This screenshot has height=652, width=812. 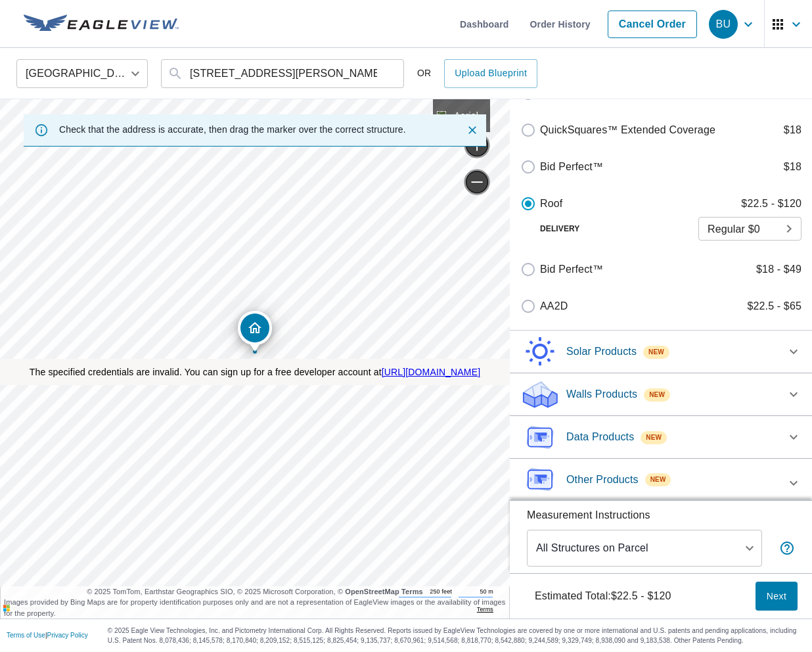 What do you see at coordinates (600, 437) in the screenshot?
I see `p: Data Products` at bounding box center [600, 437].